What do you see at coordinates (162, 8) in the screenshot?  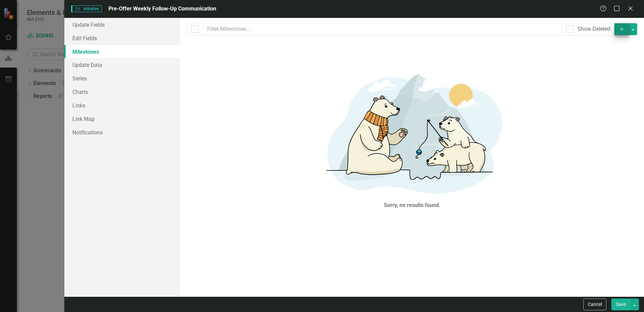 I see `span: Pre-Offer Weekly Follow-Up Communication` at bounding box center [162, 8].